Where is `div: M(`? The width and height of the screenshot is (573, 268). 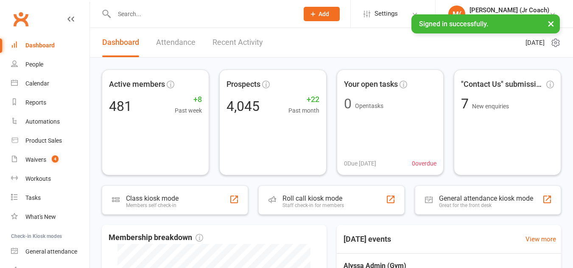
div: M( is located at coordinates (457, 14).